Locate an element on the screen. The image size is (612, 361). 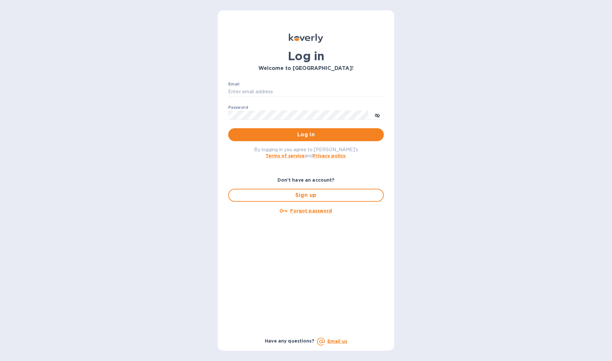
button: Sign up is located at coordinates (306, 195).